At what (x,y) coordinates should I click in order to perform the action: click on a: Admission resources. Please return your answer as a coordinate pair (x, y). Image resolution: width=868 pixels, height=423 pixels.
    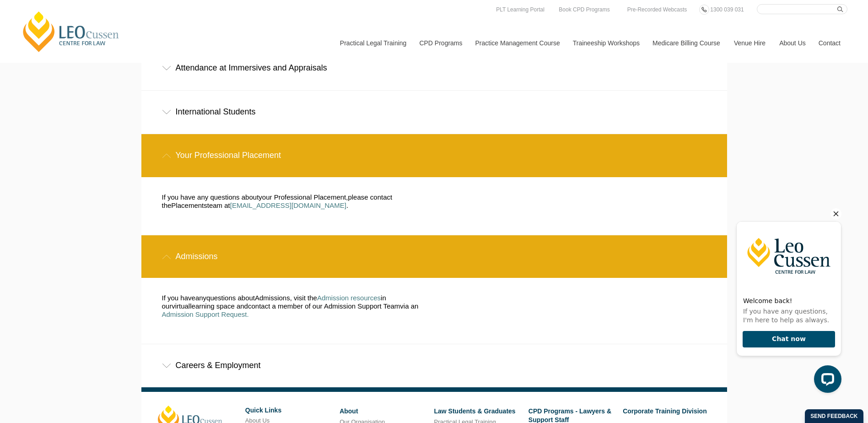
    Looking at the image, I should click on (348, 297).